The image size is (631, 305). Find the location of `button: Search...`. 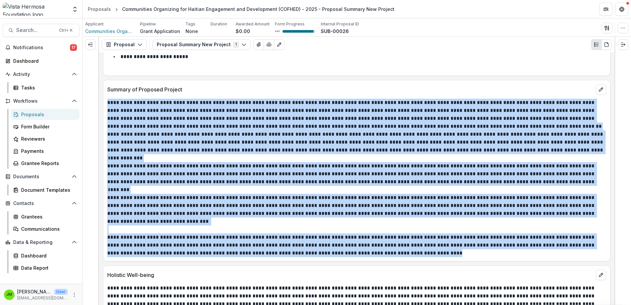

button: Search... is located at coordinates (41, 30).